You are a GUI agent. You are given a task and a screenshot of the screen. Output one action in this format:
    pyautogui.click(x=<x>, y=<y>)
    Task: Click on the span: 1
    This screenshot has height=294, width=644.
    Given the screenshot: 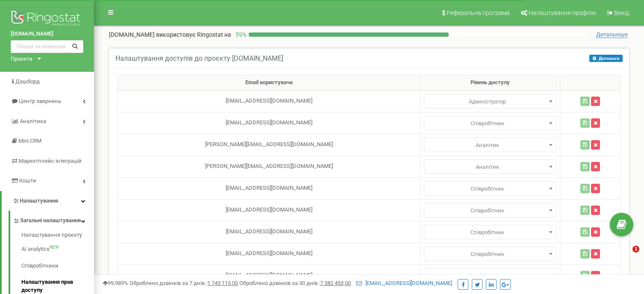 What is the action you would take?
    pyautogui.click(x=636, y=249)
    